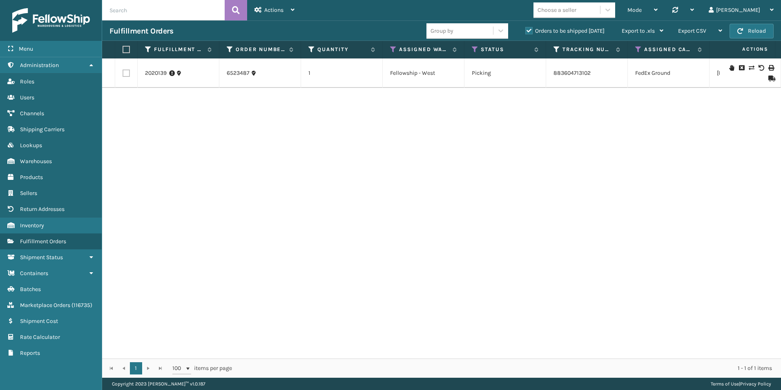 The height and width of the screenshot is (390, 781). I want to click on label: Order Number, so click(260, 49).